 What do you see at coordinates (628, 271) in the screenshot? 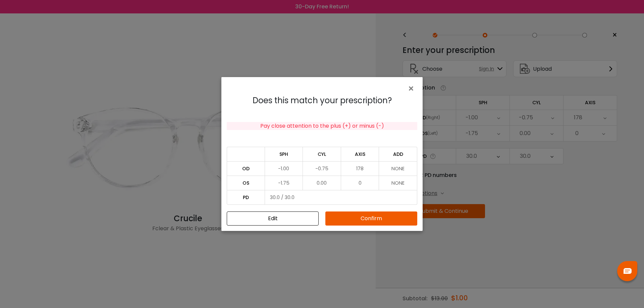
I see `img: chat` at bounding box center [628, 271].